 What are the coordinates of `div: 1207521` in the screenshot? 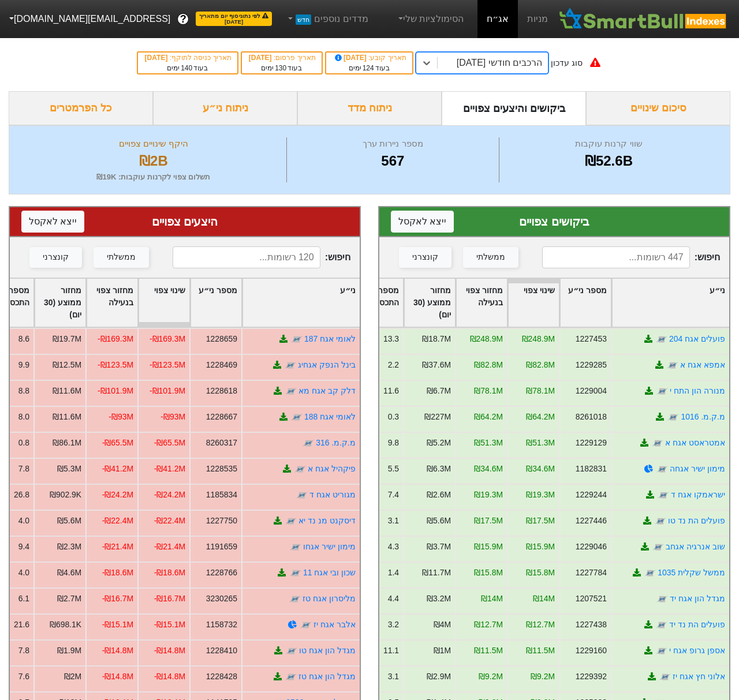 It's located at (591, 599).